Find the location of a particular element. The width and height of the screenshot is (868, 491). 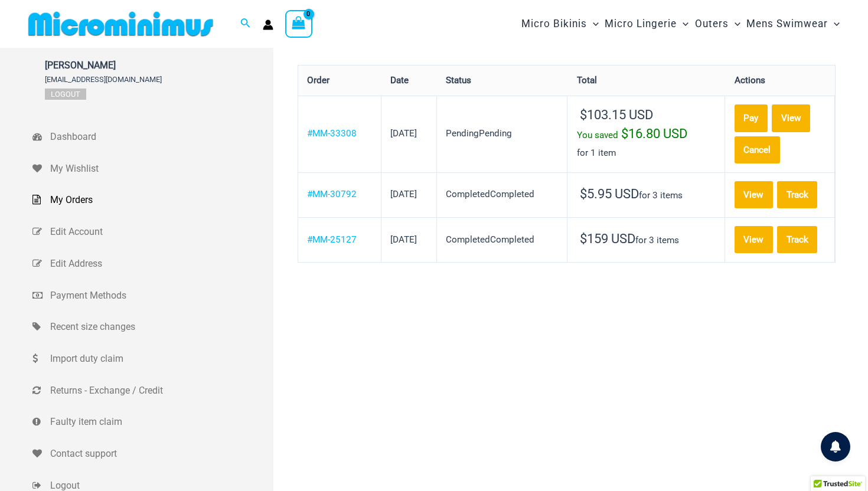

a: View order number MM-25127 is located at coordinates (332, 240).